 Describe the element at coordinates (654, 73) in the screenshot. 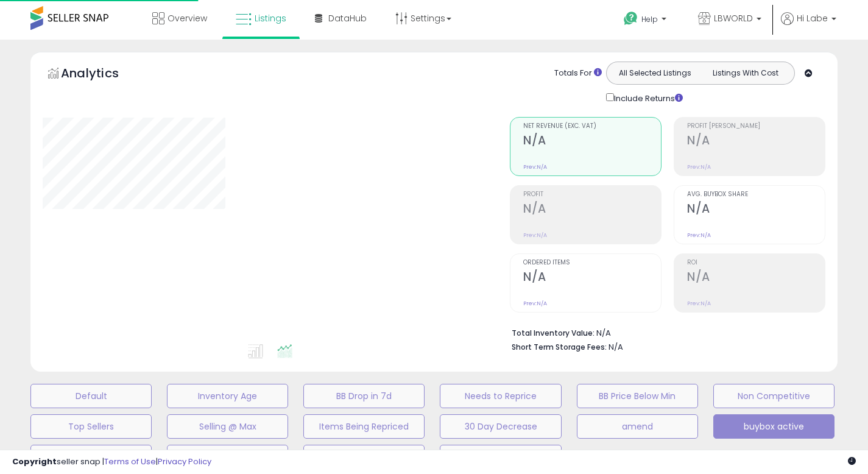

I see `button: All Selected Listings` at that location.